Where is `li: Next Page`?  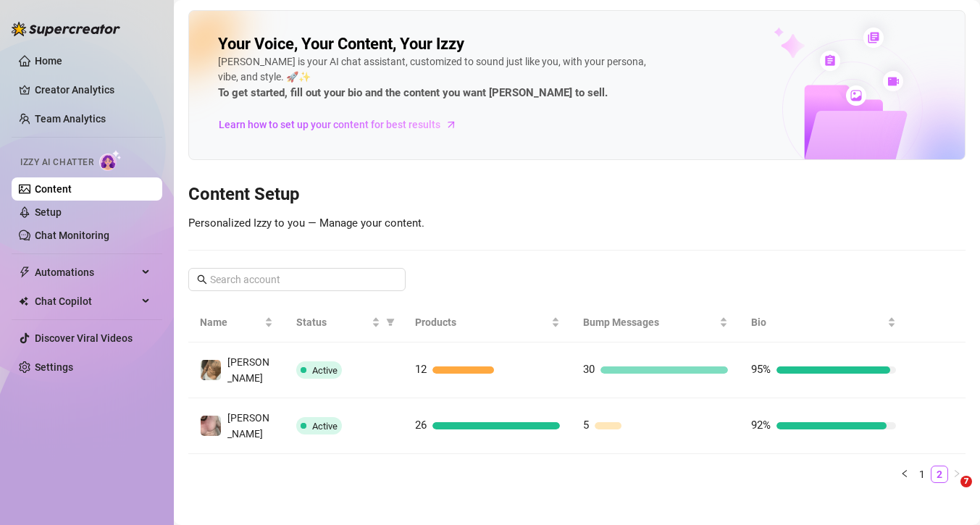 li: Next Page is located at coordinates (957, 474).